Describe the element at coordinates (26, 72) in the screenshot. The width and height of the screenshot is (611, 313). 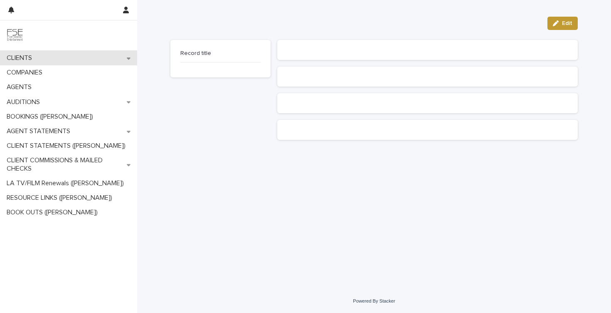
I see `p: COMPANIES` at that location.